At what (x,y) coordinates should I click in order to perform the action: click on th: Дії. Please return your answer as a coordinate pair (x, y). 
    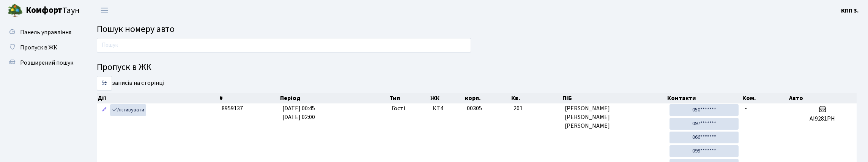
    Looking at the image, I should click on (157, 98).